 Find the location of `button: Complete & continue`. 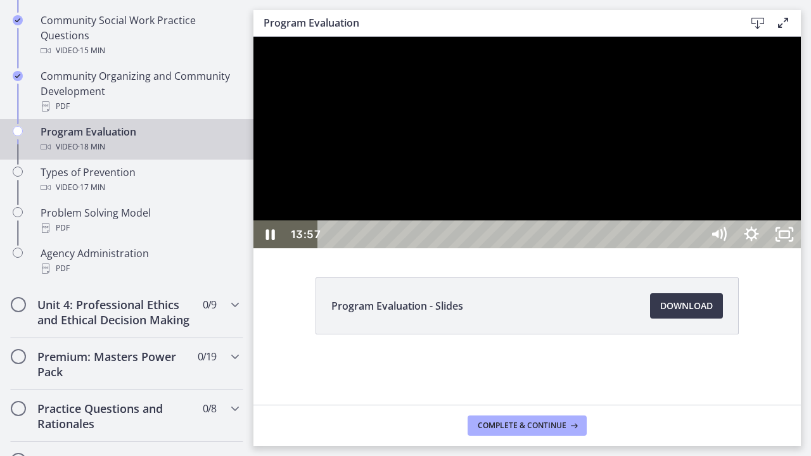

button: Complete & continue is located at coordinates (527, 426).